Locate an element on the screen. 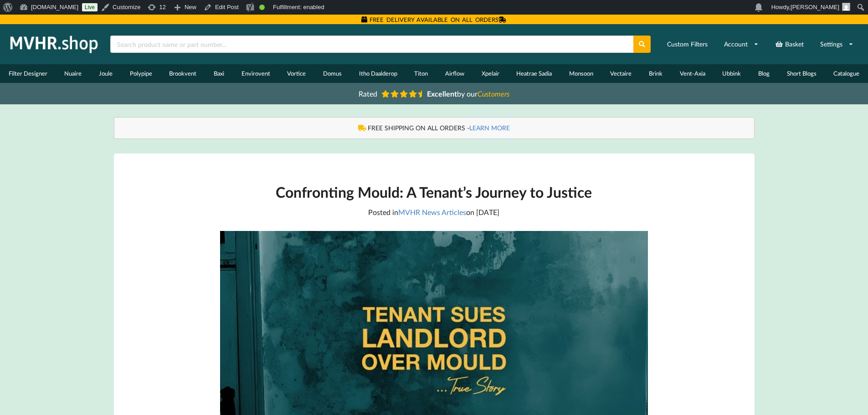 The image size is (868, 415). a: Joule is located at coordinates (105, 74).